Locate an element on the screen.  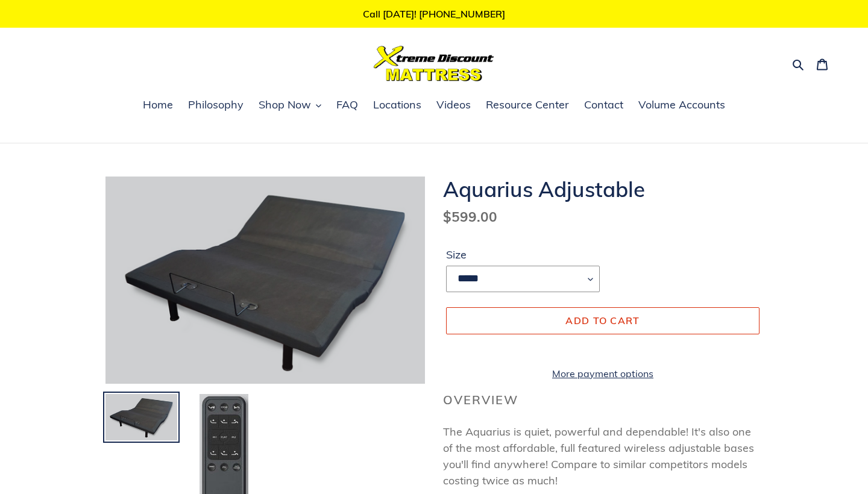
span: Locations is located at coordinates (398, 105).